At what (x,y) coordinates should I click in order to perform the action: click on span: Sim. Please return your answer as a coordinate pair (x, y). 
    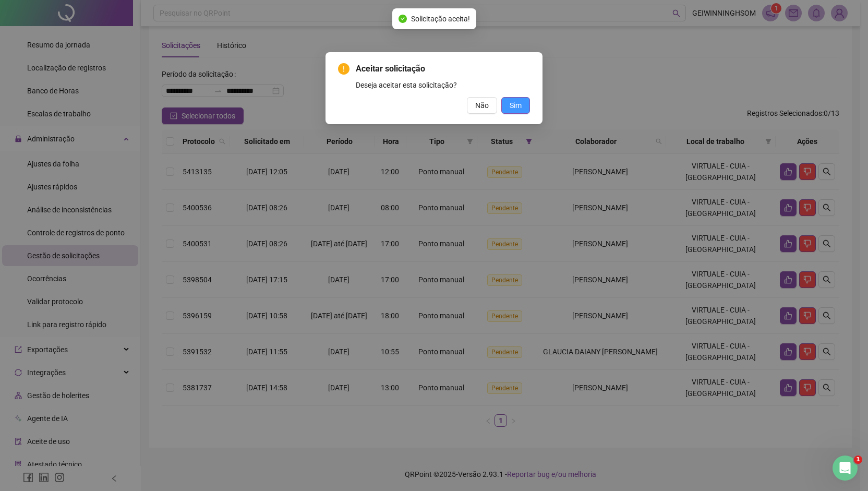
    Looking at the image, I should click on (516, 105).